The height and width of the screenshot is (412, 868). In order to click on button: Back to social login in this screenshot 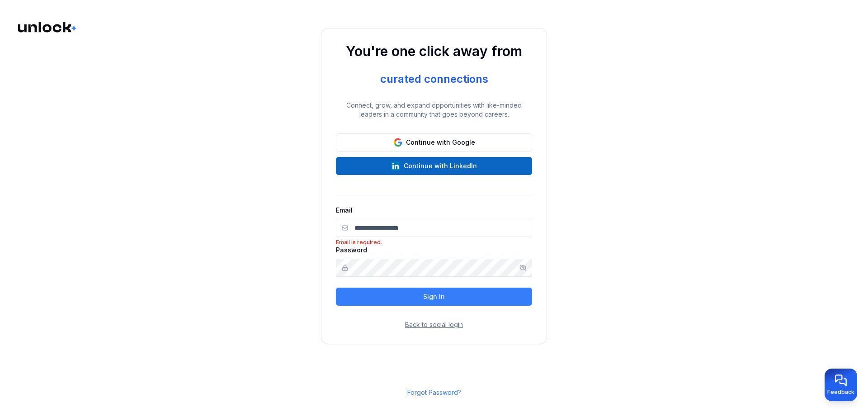, I will do `click(434, 325)`.